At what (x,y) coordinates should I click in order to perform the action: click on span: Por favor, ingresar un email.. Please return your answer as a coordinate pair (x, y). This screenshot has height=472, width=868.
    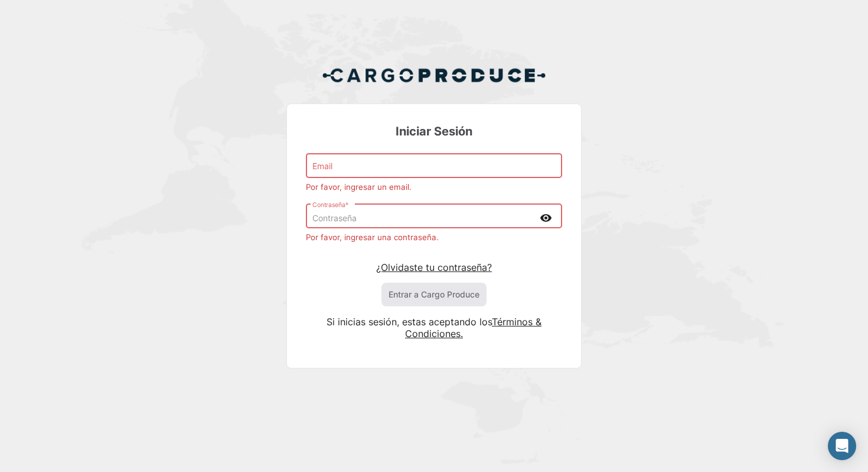
    Looking at the image, I should click on (359, 186).